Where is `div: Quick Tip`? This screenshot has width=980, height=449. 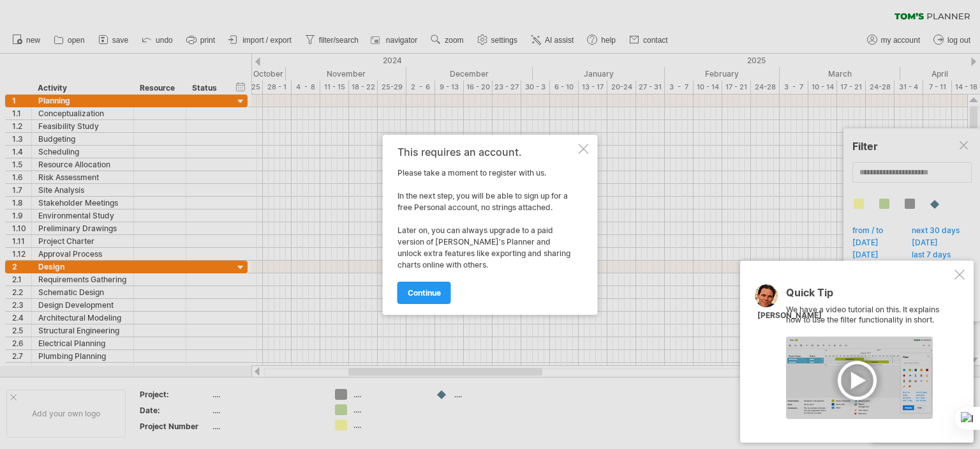 div: Quick Tip is located at coordinates (869, 295).